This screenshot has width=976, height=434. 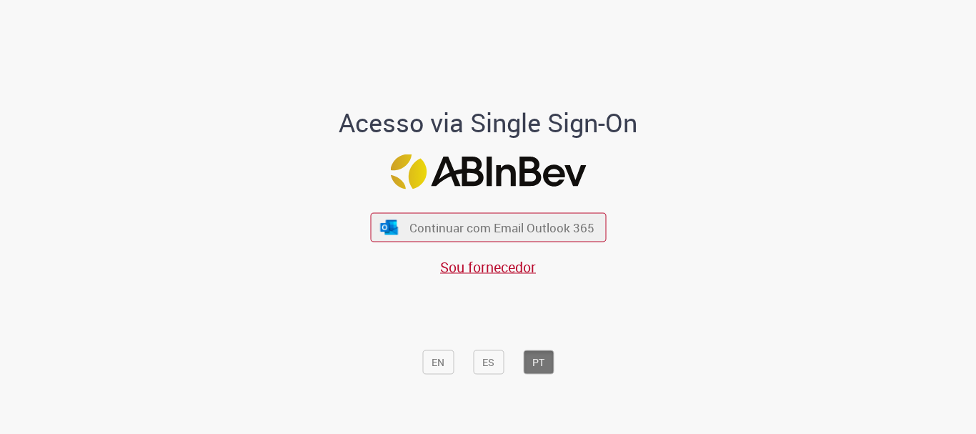 What do you see at coordinates (488, 362) in the screenshot?
I see `button: ES` at bounding box center [488, 362].